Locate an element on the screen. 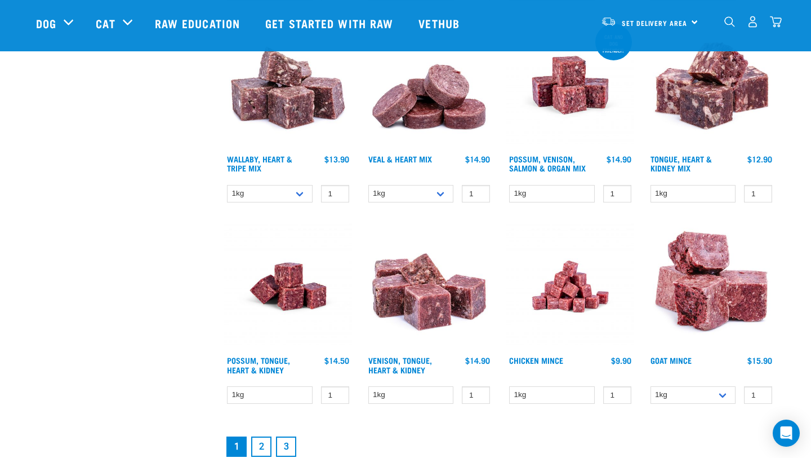 This screenshot has width=811, height=458. img: Chicken M Ince 1613 is located at coordinates (570, 286).